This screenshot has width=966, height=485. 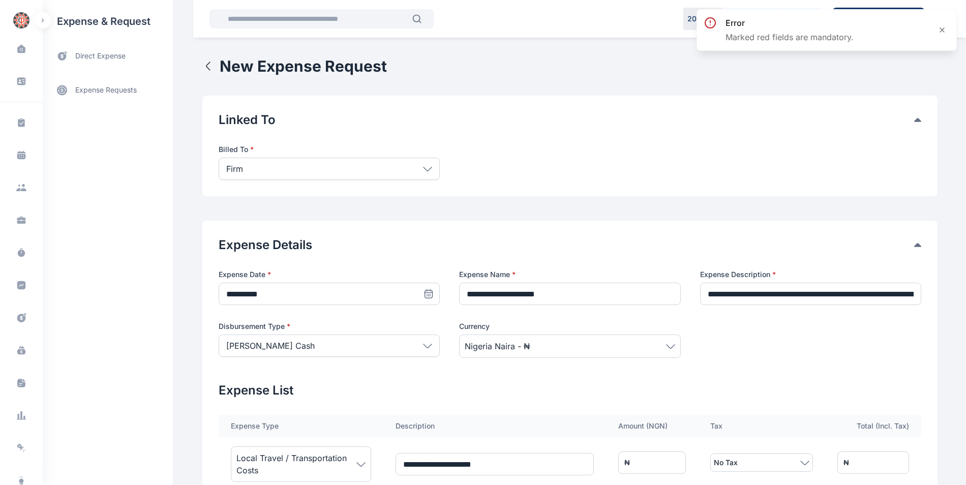 I want to click on p: Marked red fields are mandatory., so click(x=789, y=37).